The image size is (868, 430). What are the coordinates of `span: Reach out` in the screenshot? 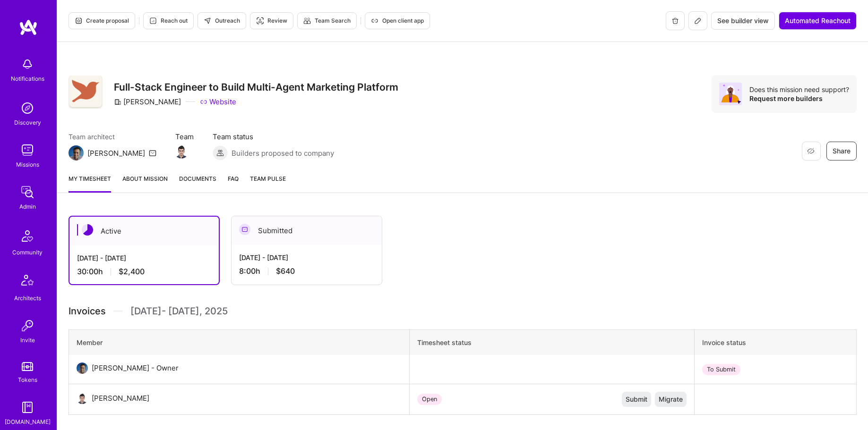 It's located at (168, 21).